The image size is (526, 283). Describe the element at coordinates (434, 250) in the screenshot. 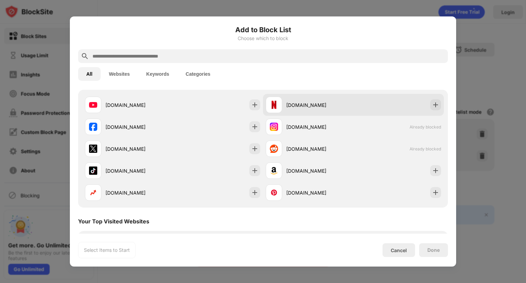

I see `div: Done` at that location.